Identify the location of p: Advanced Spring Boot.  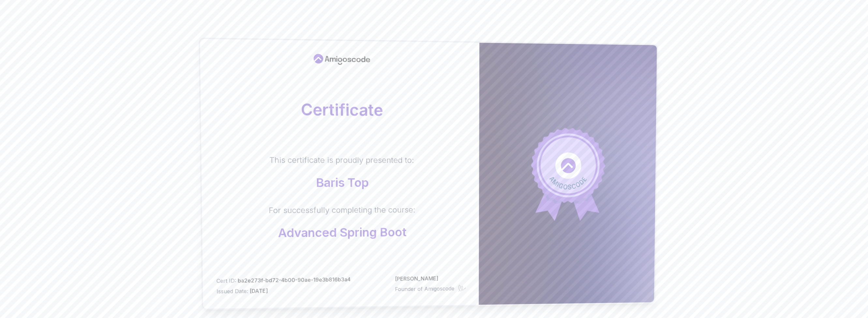
(342, 233).